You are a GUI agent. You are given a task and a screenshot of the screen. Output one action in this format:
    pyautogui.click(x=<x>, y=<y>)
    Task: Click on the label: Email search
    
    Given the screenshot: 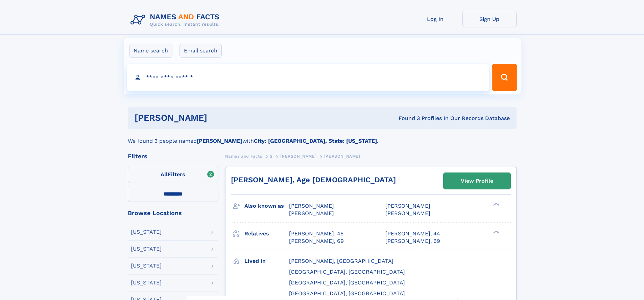 What is the action you would take?
    pyautogui.click(x=201, y=51)
    